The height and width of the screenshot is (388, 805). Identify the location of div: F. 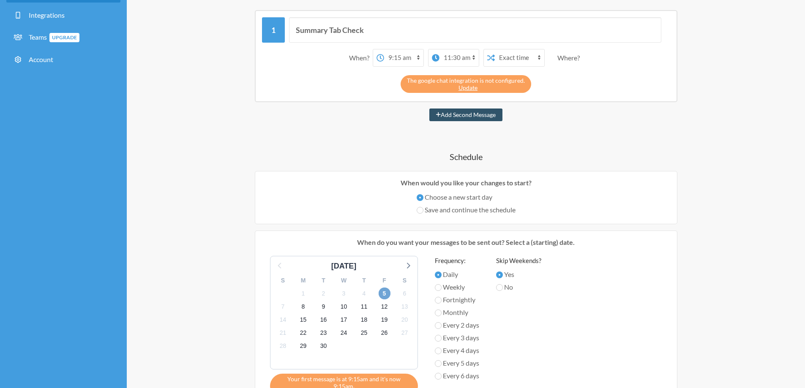
(385, 281).